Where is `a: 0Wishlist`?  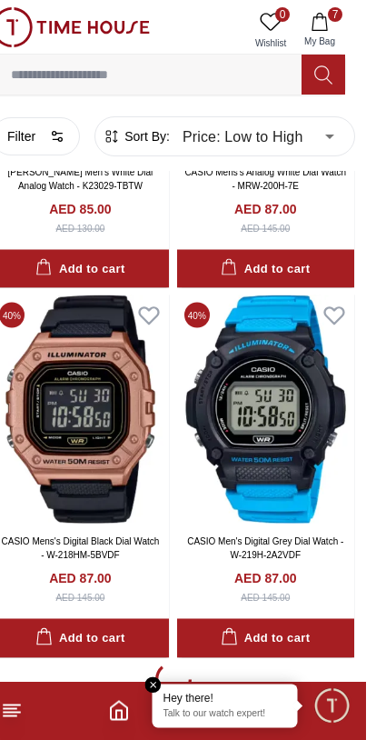 a: 0Wishlist is located at coordinates (281, 30).